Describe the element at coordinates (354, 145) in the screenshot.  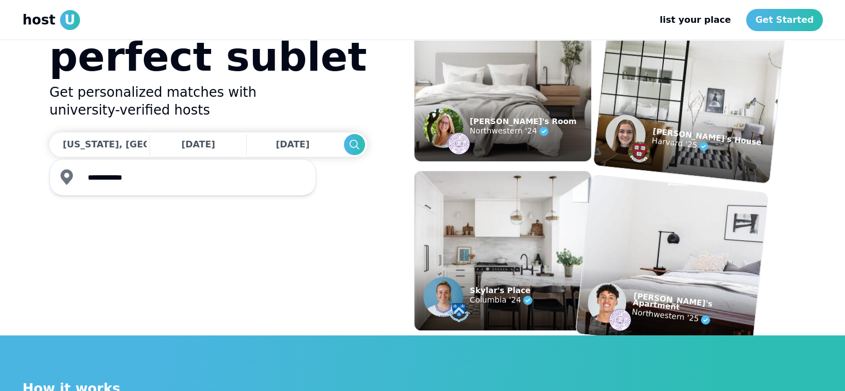
I see `button: Search` at that location.